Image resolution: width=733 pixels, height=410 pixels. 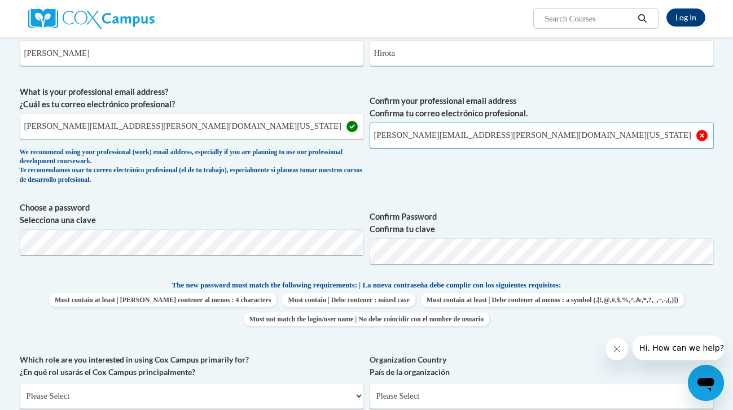 I want to click on a: Log In, so click(x=686, y=17).